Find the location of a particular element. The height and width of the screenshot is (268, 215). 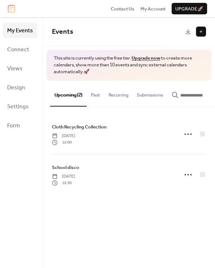

span: Connect is located at coordinates (18, 49).